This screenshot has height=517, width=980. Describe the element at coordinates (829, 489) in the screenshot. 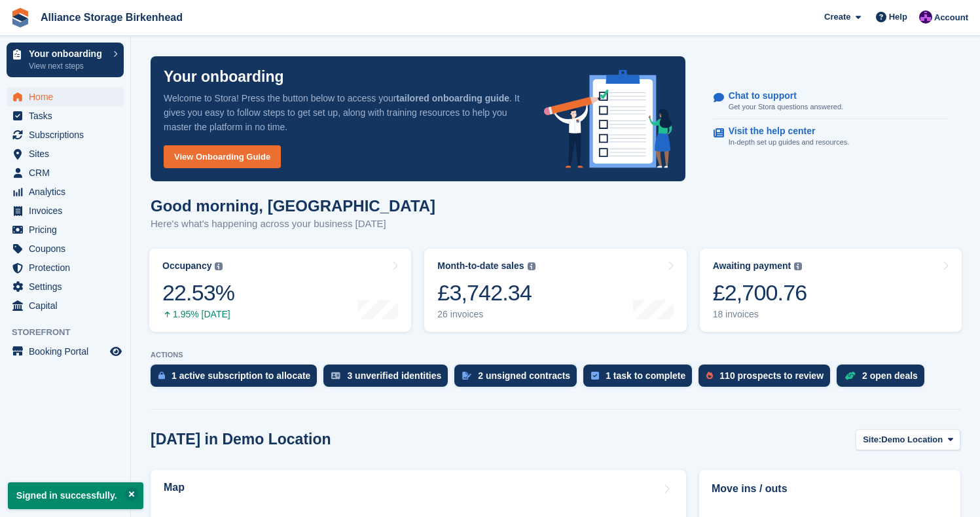

I see `h2: Move ins / outs` at that location.